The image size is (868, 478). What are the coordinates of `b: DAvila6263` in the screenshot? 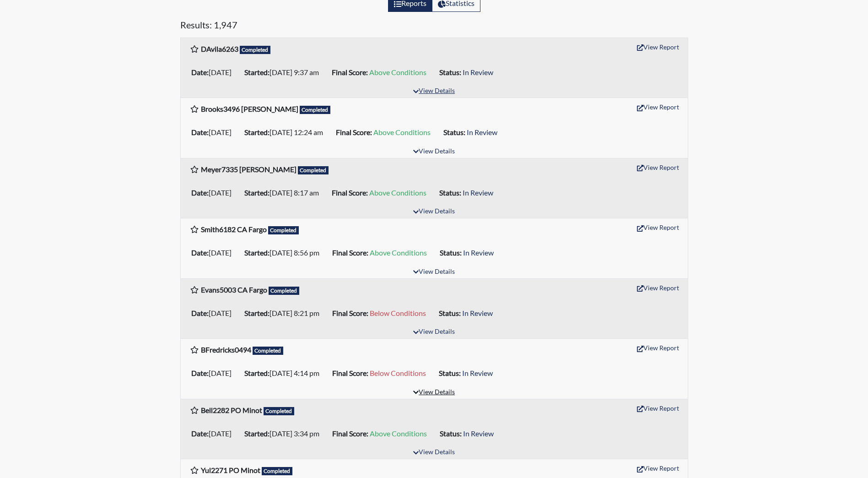 It's located at (220, 48).